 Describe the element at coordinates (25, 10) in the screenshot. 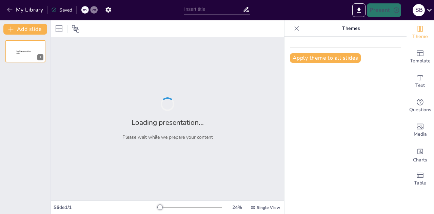

I see `button: My Library` at that location.